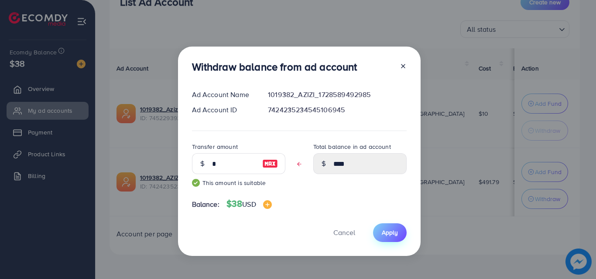  Describe the element at coordinates (223, 110) in the screenshot. I see `div: Ad Account ID` at that location.